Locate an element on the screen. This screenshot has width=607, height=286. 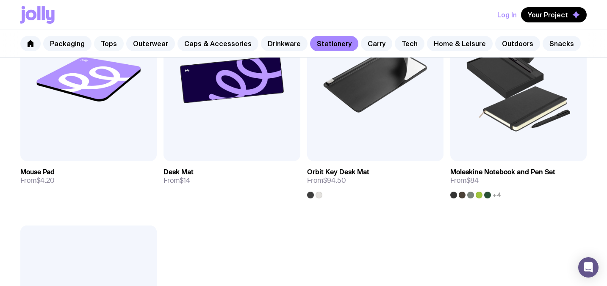
a: Carry is located at coordinates (377, 44).